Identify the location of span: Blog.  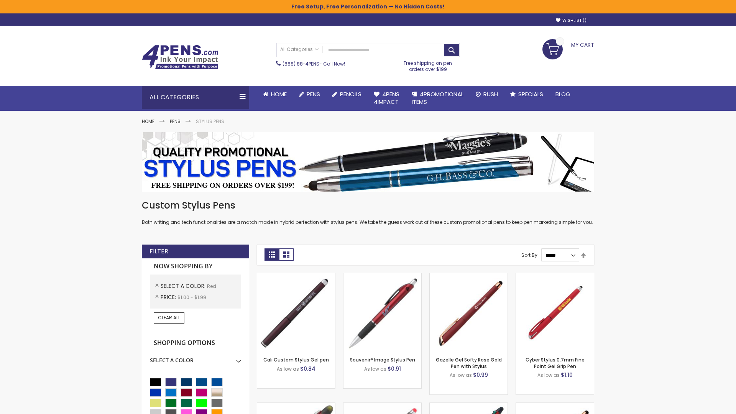
(563, 94).